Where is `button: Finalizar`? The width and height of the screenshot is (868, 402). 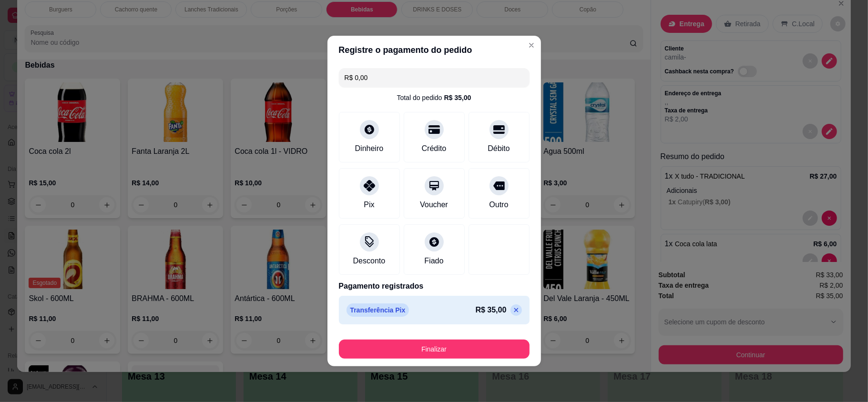
button: Finalizar is located at coordinates (434, 349).